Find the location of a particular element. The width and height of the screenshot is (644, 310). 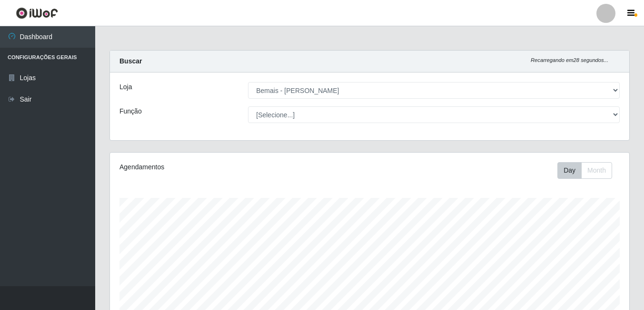

label: Loja is located at coordinates (125, 87).